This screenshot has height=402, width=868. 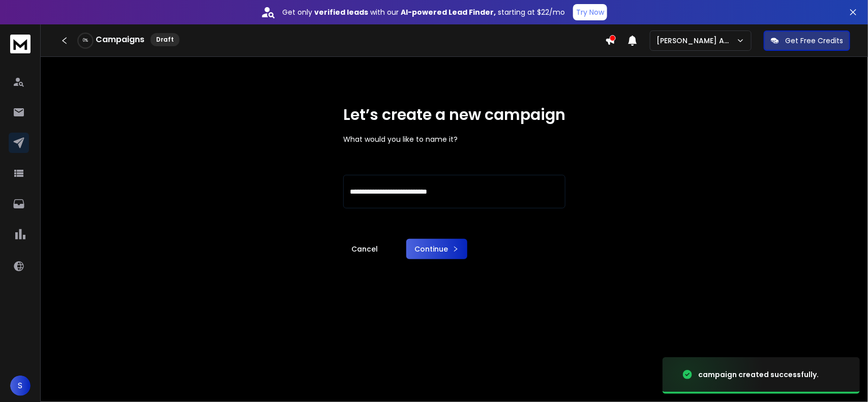 I want to click on button: Continue, so click(x=437, y=249).